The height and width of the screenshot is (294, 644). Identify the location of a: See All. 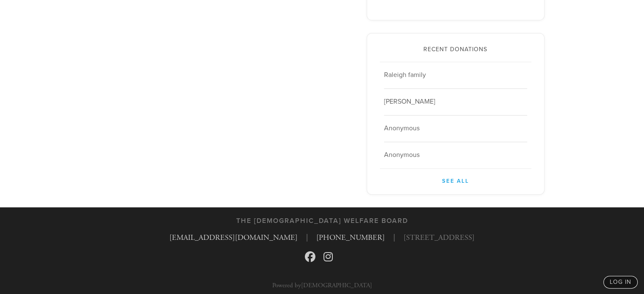
(456, 177).